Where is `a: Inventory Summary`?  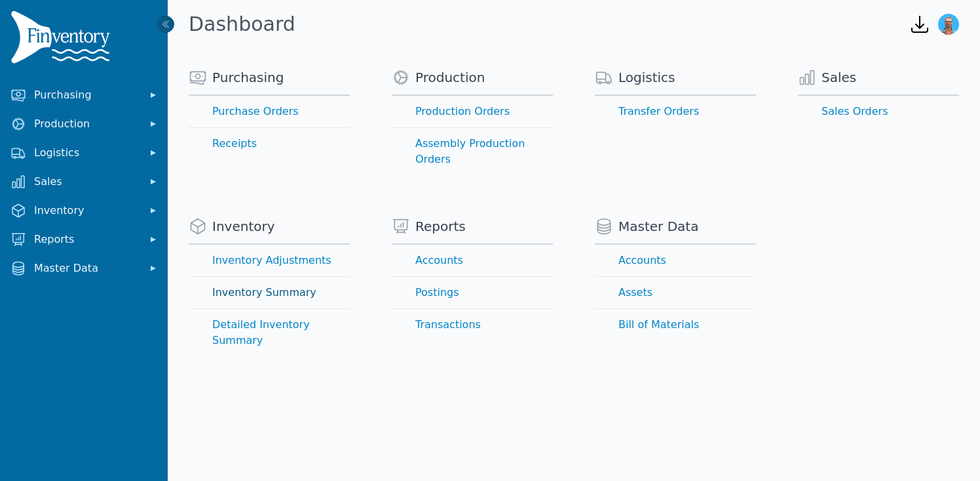 a: Inventory Summary is located at coordinates (269, 293).